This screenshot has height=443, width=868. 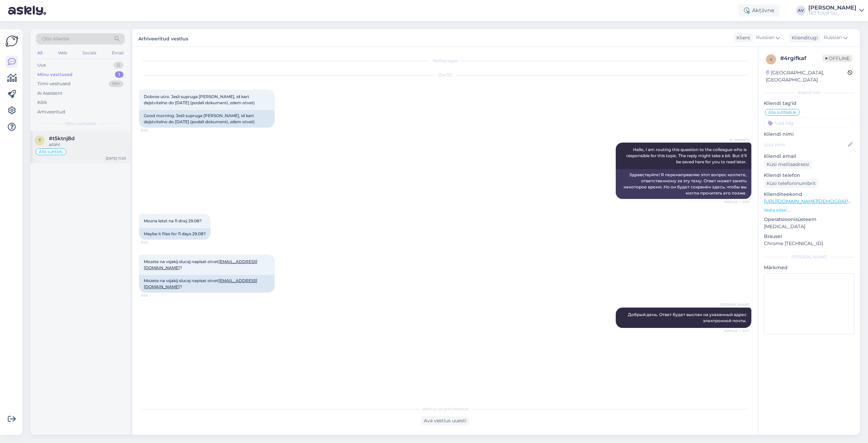 I want to click on div: Web, so click(x=63, y=53).